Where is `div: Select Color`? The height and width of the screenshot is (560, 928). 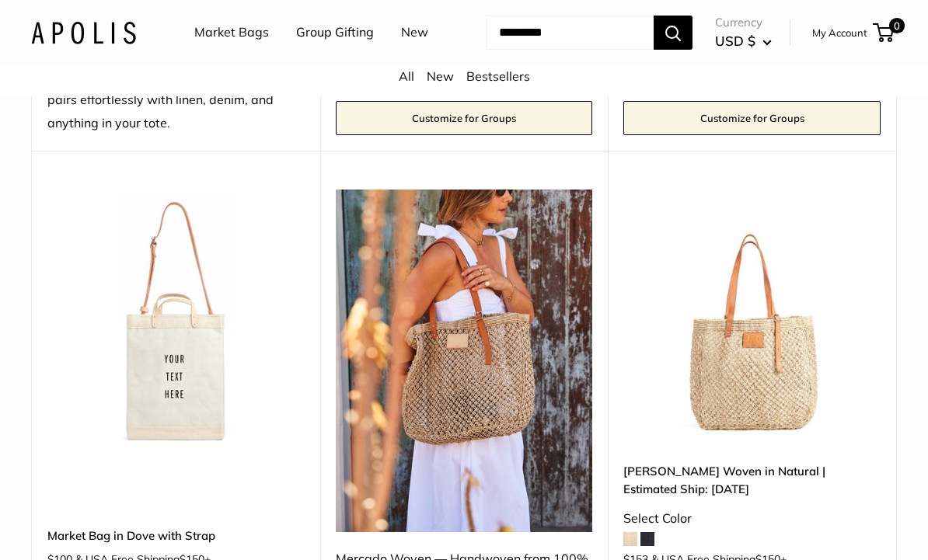
div: Select Color is located at coordinates (752, 519).